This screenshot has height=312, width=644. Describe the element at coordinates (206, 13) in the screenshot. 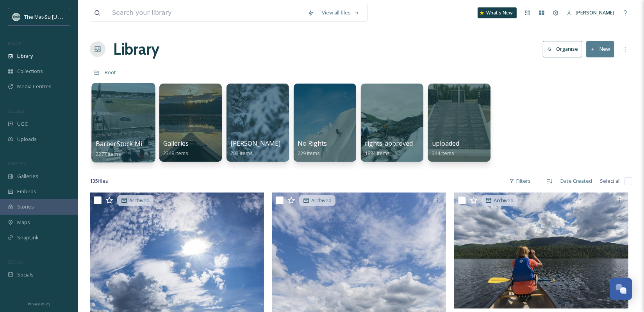

I see `input: Search your library` at that location.